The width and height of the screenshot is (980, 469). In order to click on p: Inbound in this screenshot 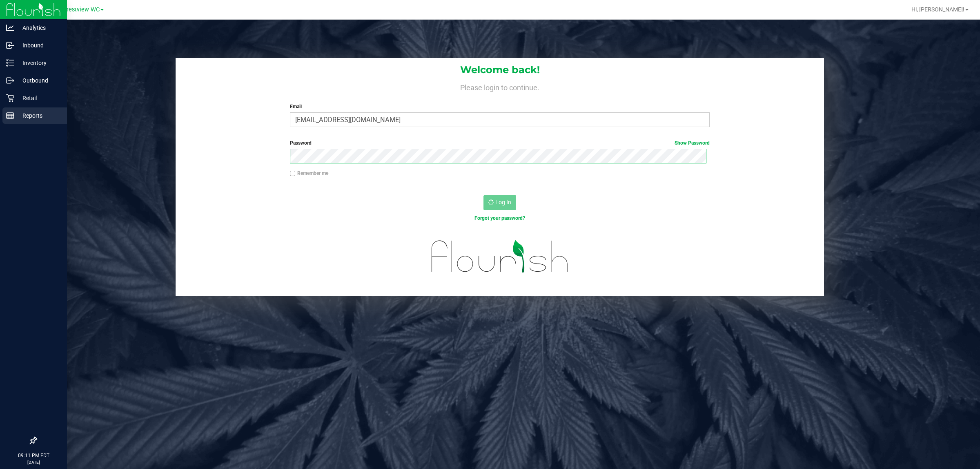, I will do `click(39, 45)`.